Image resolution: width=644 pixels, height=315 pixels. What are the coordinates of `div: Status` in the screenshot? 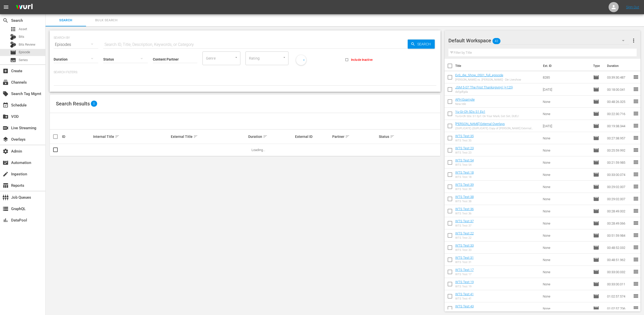 It's located at (393, 137).